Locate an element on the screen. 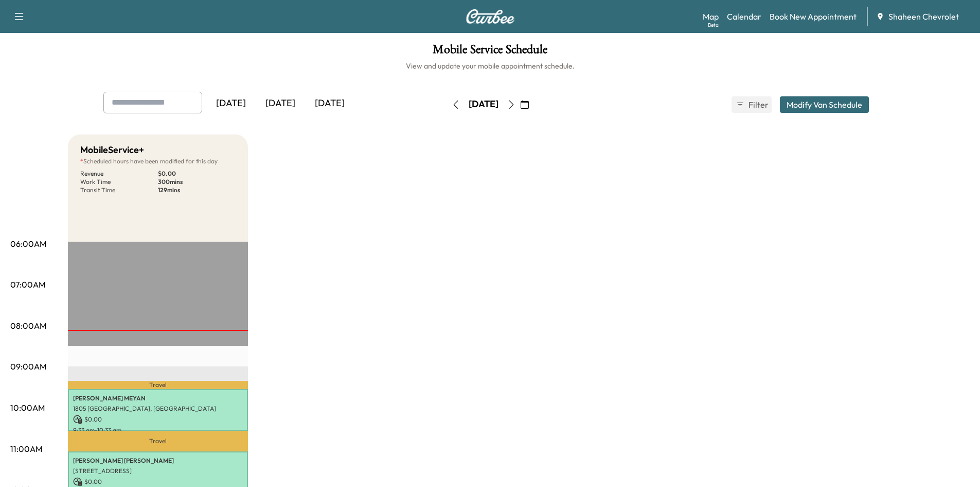 Image resolution: width=980 pixels, height=487 pixels. p: 9:33 am - 10:33 am is located at coordinates (158, 430).